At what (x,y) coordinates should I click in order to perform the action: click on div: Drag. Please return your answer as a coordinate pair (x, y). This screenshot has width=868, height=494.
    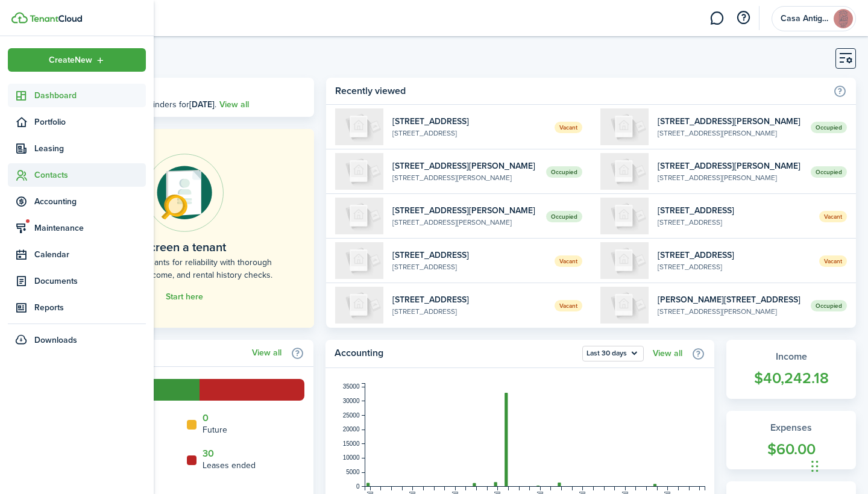
    Looking at the image, I should click on (815, 466).